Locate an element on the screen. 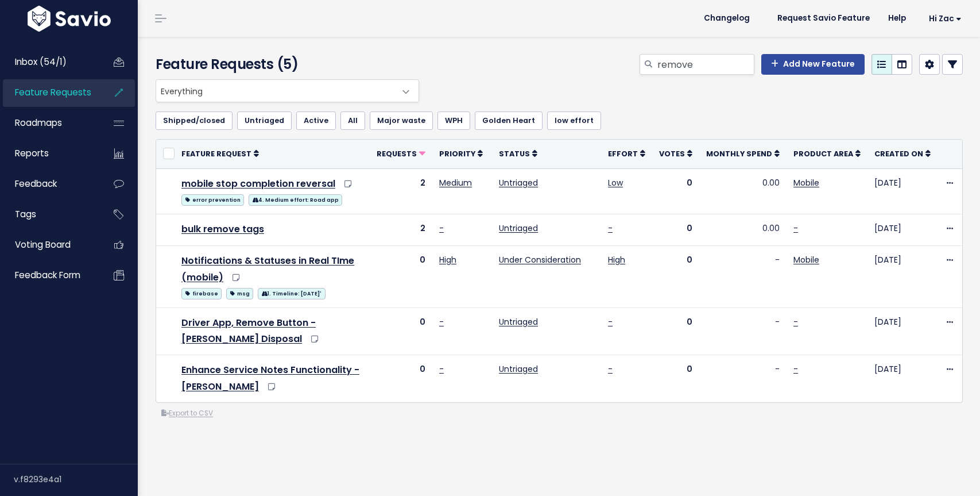 Image resolution: width=980 pixels, height=496 pixels. span: Voting Board is located at coordinates (42, 244).